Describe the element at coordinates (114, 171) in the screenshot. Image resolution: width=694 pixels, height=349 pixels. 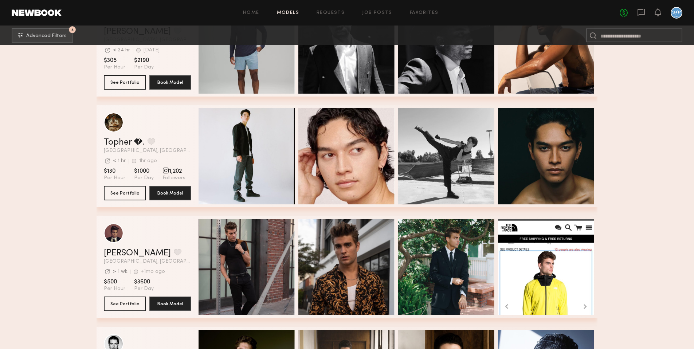
I see `span: $130` at that location.